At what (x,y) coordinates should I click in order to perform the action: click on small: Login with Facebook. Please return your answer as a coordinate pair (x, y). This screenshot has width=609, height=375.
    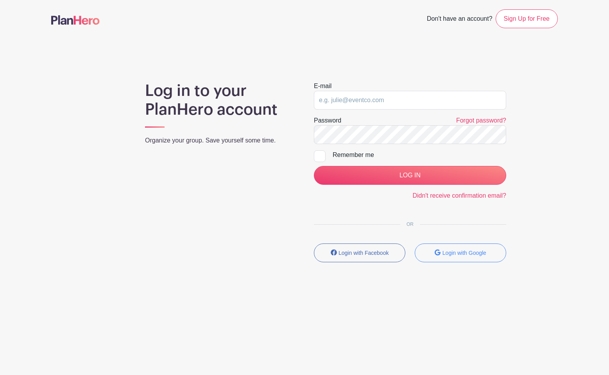
    Looking at the image, I should click on (364, 253).